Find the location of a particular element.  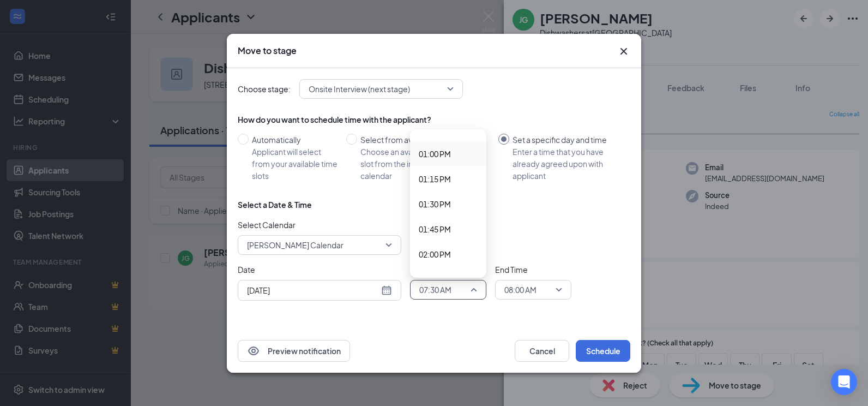

span: 01:15 PM is located at coordinates (435, 179).